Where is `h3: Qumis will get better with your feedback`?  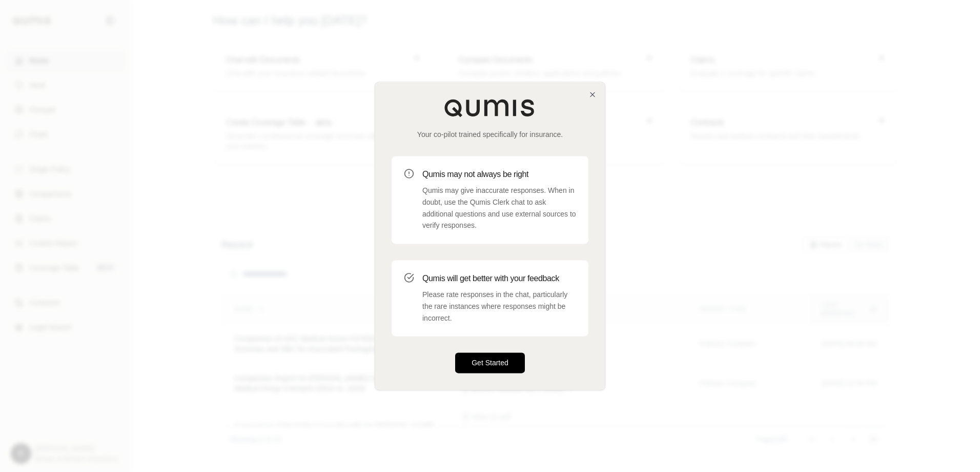
h3: Qumis will get better with your feedback is located at coordinates (499, 279).